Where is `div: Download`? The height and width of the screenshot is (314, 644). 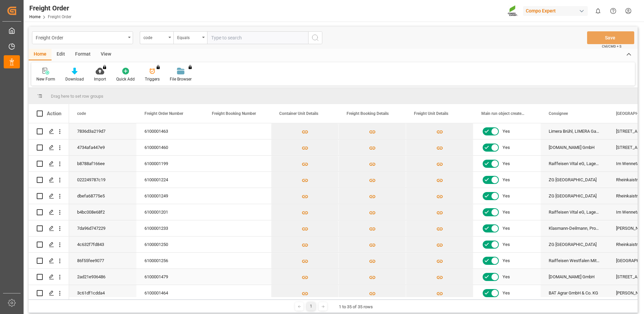 div: Download is located at coordinates (74, 79).